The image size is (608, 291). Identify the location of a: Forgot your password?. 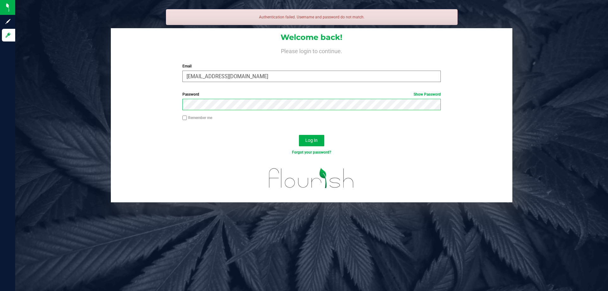
(312, 152).